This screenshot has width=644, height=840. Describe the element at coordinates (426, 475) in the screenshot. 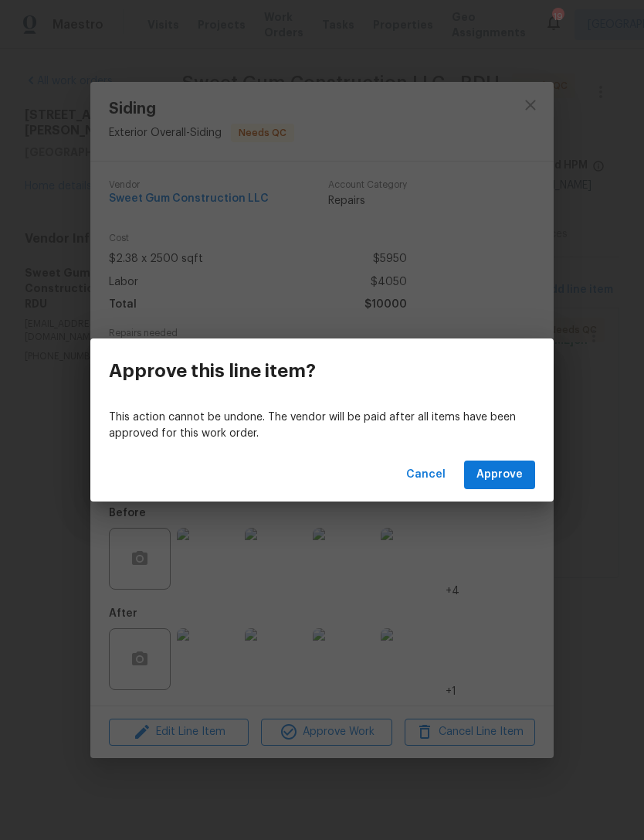

I see `span: Cancel` at that location.